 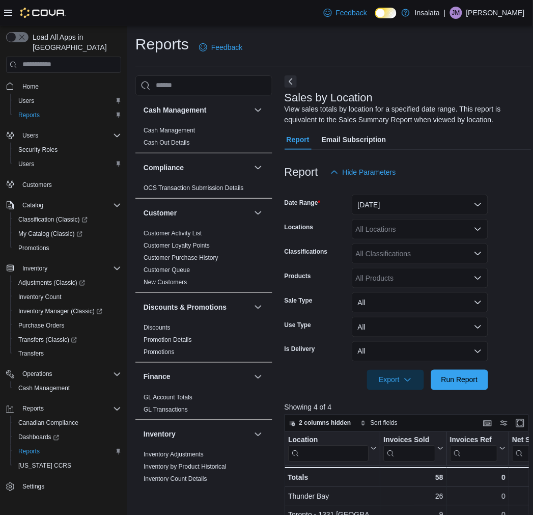 What do you see at coordinates (386, 13) in the screenshot?
I see `input: Dark Mode` at bounding box center [386, 13].